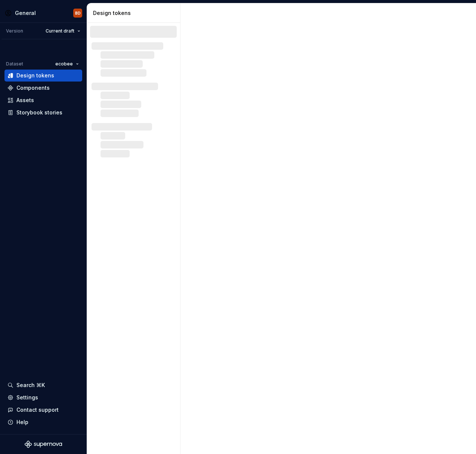  Describe the element at coordinates (64, 64) in the screenshot. I see `span: ecobee` at that location.